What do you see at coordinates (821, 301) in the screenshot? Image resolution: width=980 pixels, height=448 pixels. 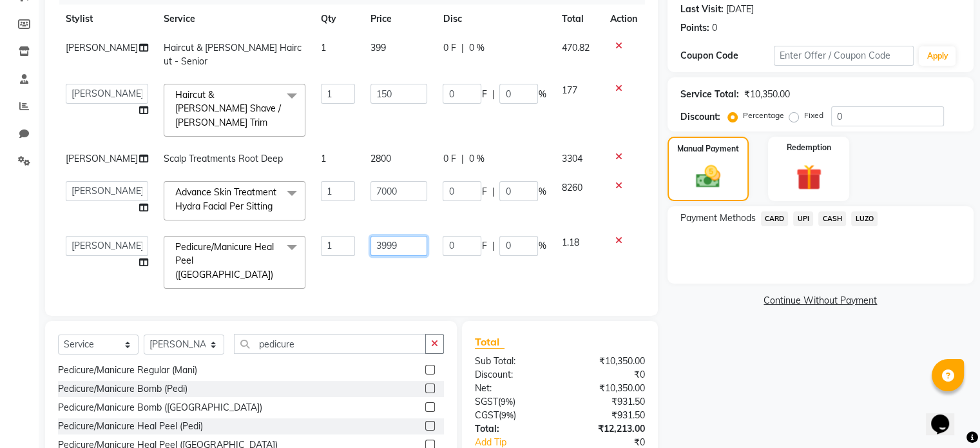 I see `a: Continue Without Payment` at bounding box center [821, 301].